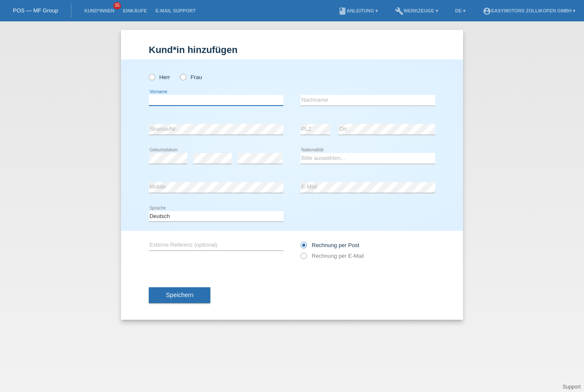 The image size is (584, 392). What do you see at coordinates (179, 296) in the screenshot?
I see `button: Speichern` at bounding box center [179, 296].